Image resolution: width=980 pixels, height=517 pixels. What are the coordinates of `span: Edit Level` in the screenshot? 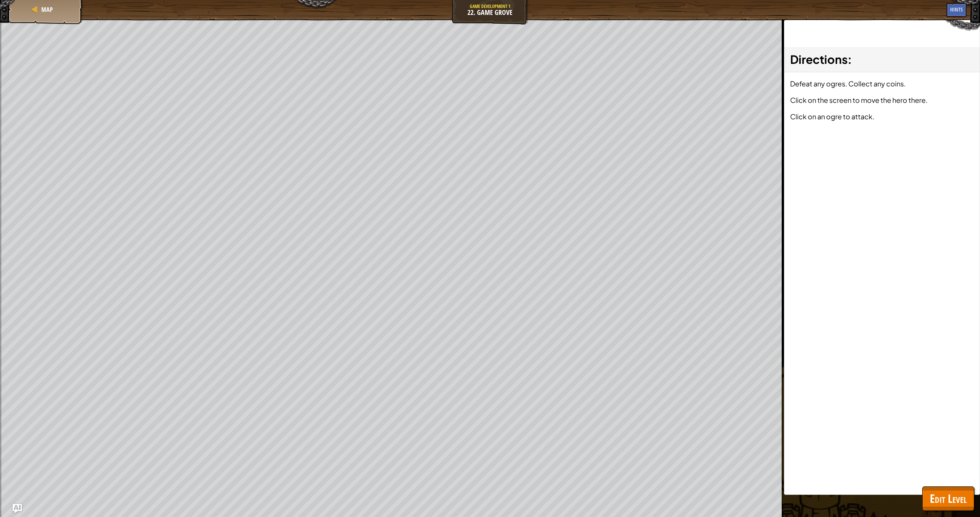 It's located at (948, 498).